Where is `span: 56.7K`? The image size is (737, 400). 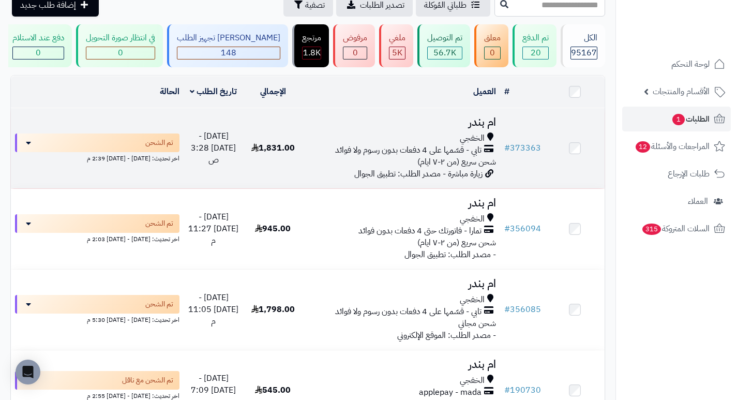
span: 56.7K is located at coordinates (445, 53).